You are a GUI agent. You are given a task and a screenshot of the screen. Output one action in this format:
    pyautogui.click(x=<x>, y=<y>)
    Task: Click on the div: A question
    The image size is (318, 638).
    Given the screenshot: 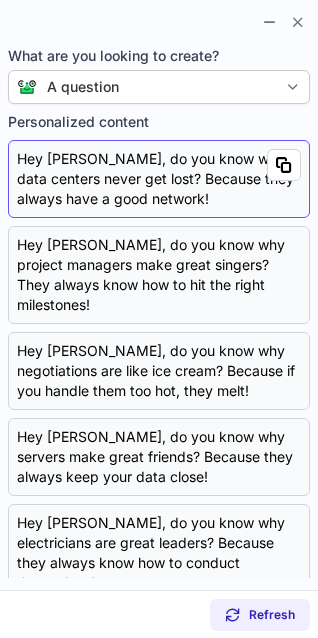 What is the action you would take?
    pyautogui.click(x=83, y=87)
    